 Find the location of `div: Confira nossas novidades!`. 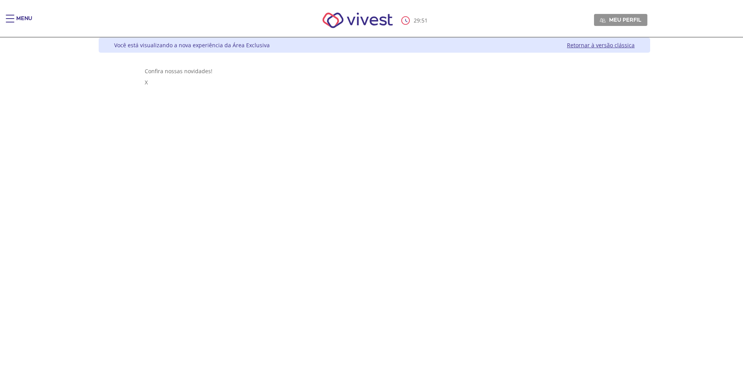

div: Confira nossas novidades! is located at coordinates (375, 71).